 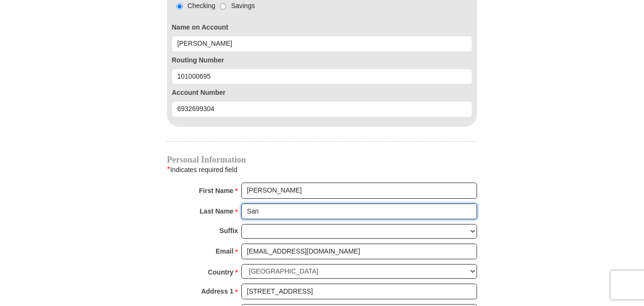 I want to click on strong: Country, so click(x=221, y=272).